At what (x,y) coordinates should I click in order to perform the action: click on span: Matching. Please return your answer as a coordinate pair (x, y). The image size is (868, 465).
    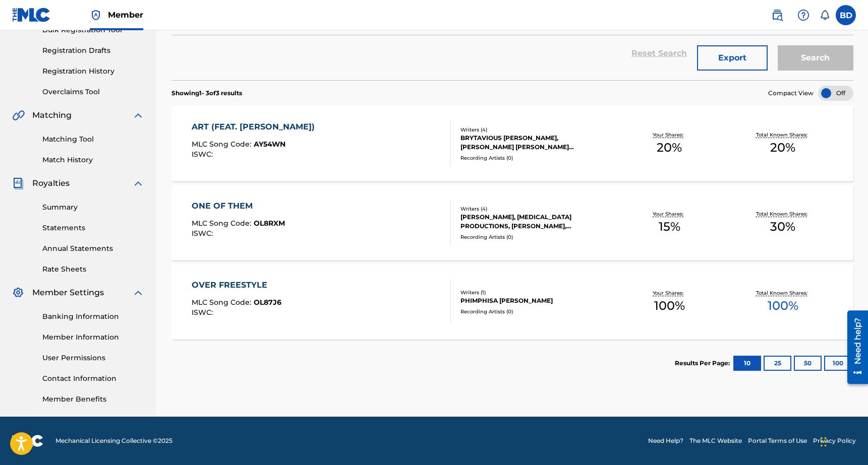
    Looking at the image, I should click on (52, 115).